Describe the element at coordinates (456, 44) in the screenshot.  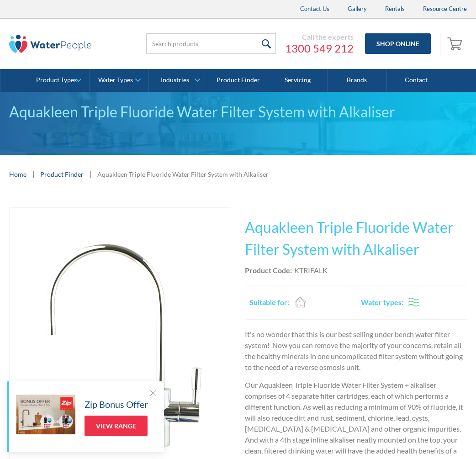
I see `a: Open empty cart` at that location.